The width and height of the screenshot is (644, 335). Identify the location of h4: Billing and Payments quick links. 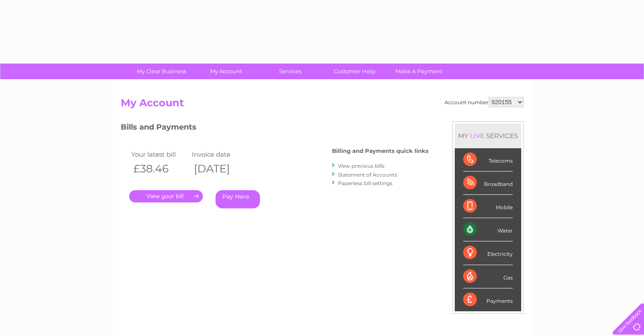
(381, 150).